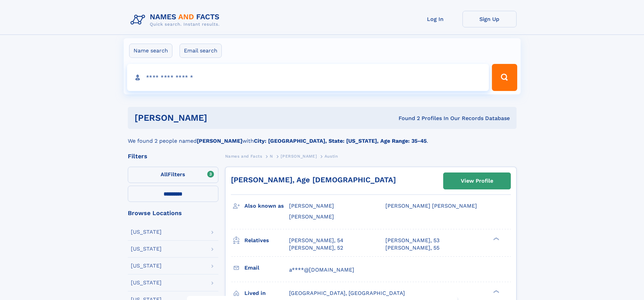 The image size is (644, 300). What do you see at coordinates (331, 157) in the screenshot?
I see `span: Austin` at bounding box center [331, 157].